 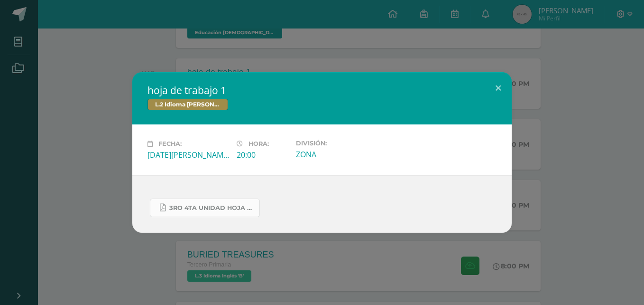 I want to click on button: Close (Esc), so click(x=498, y=88).